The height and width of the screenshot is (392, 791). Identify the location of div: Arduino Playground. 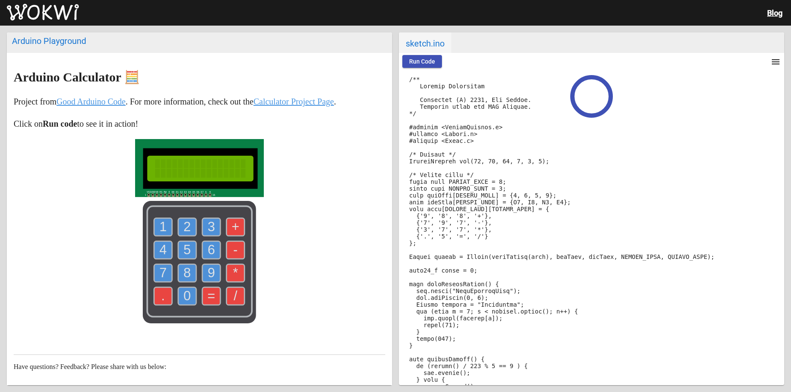
(199, 41).